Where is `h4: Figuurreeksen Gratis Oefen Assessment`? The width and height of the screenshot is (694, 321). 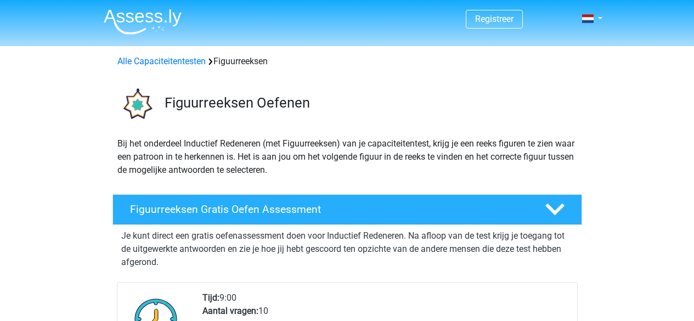
h4: Figuurreeksen Gratis Oefen Assessment is located at coordinates (329, 209).